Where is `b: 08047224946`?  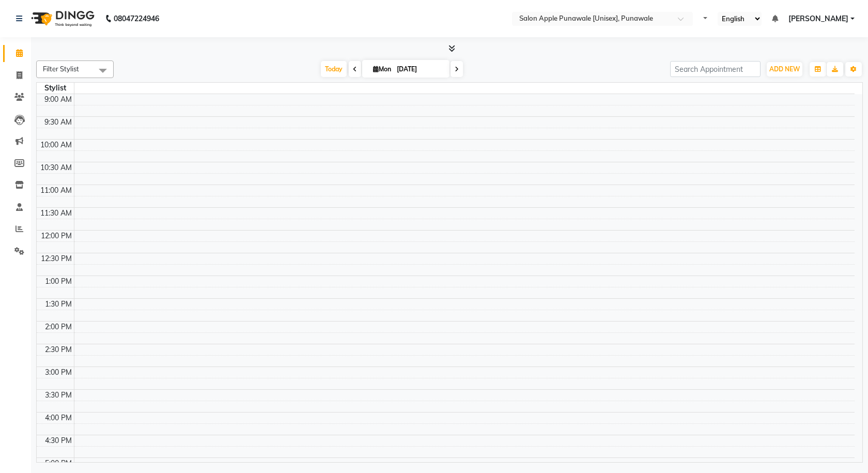
b: 08047224946 is located at coordinates (136, 18).